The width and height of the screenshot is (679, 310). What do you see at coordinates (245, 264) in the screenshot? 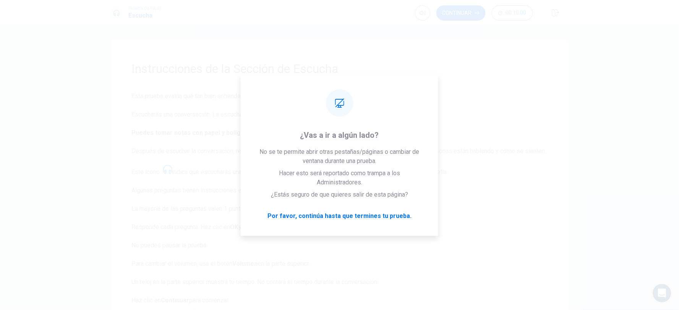
I see `strong: Volumen` at bounding box center [245, 264].